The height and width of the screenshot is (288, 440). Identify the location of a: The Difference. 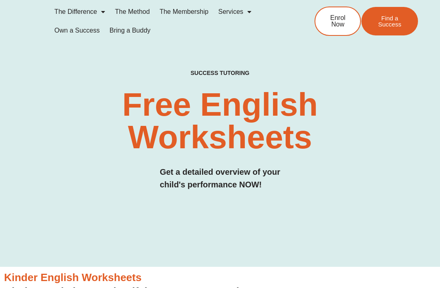
(80, 12).